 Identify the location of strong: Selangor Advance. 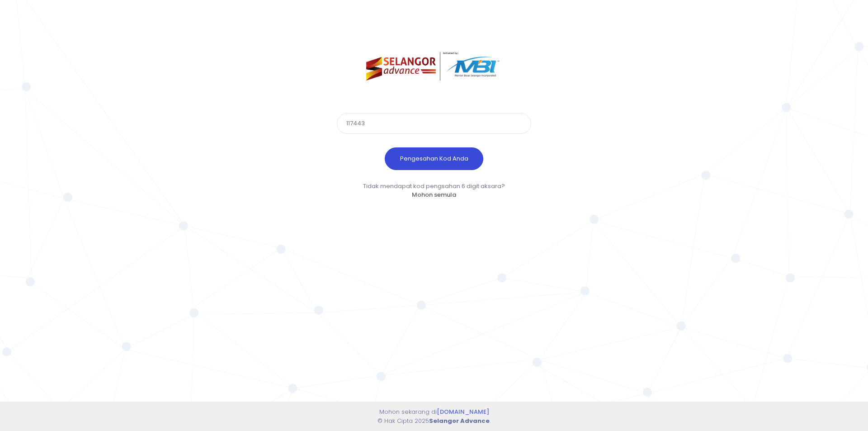
(460, 421).